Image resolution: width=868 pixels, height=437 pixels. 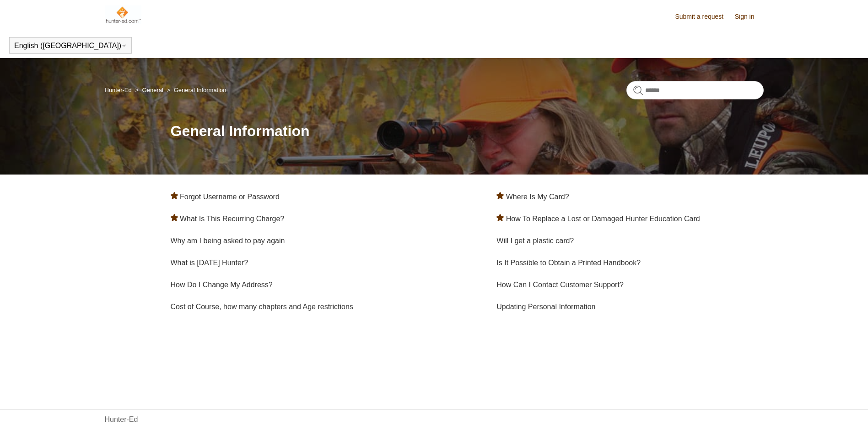 What do you see at coordinates (123, 15) in the screenshot?
I see `img: Hunter-Ed Help Center home page` at bounding box center [123, 15].